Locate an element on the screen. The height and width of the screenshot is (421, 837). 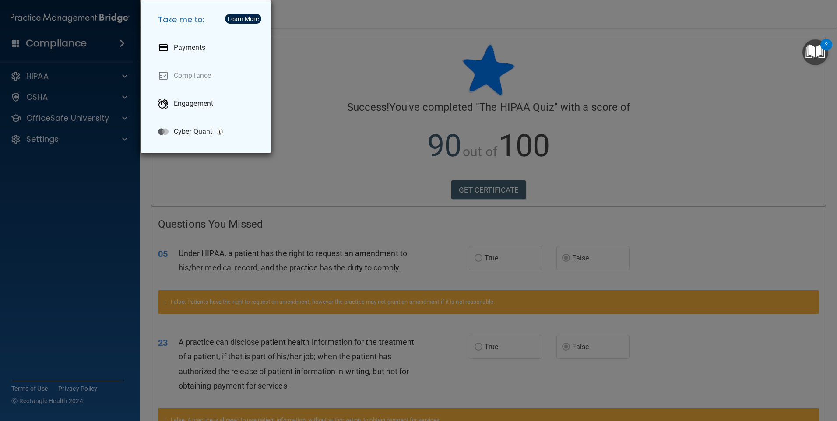
p: Engagement is located at coordinates (194, 104).